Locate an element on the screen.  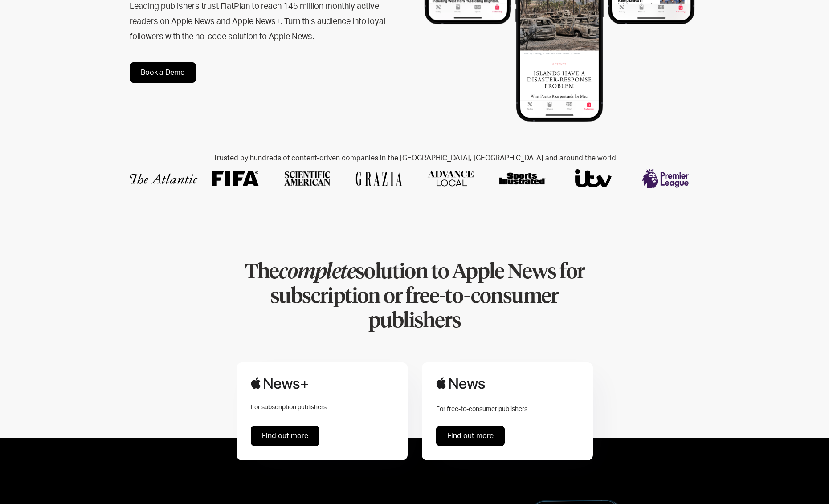
h1: The solution to Apple News for subscription or free-to-consumer publishers is located at coordinates (414, 297).